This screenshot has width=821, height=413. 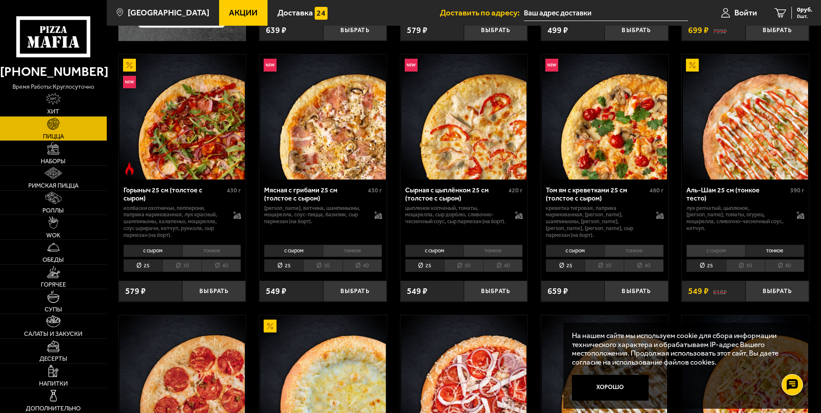 What do you see at coordinates (558, 291) in the screenshot?
I see `span: 659 ₽` at bounding box center [558, 291].